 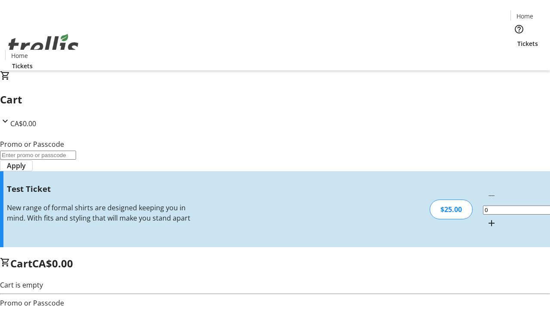 What do you see at coordinates (451, 210) in the screenshot?
I see `div: $25.00` at bounding box center [451, 210].